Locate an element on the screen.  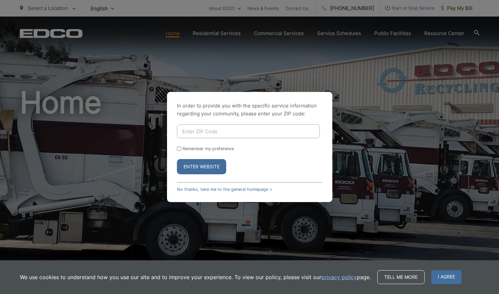
a: No thanks, take me to the general homepage > is located at coordinates (224, 189).